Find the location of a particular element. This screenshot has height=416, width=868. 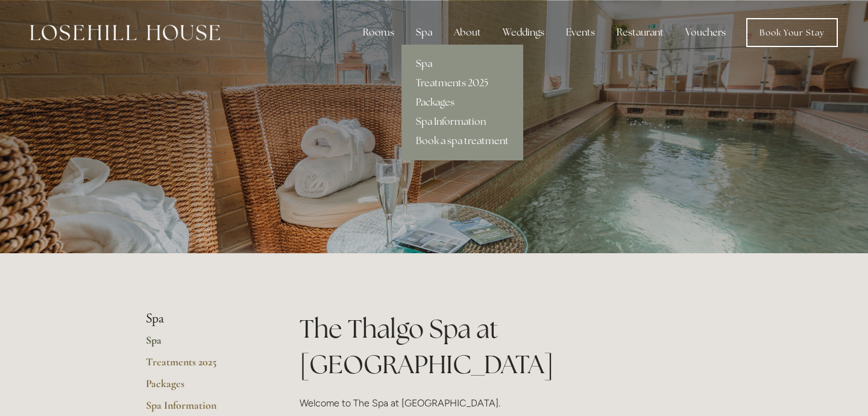

div: Rooms is located at coordinates (379, 33).